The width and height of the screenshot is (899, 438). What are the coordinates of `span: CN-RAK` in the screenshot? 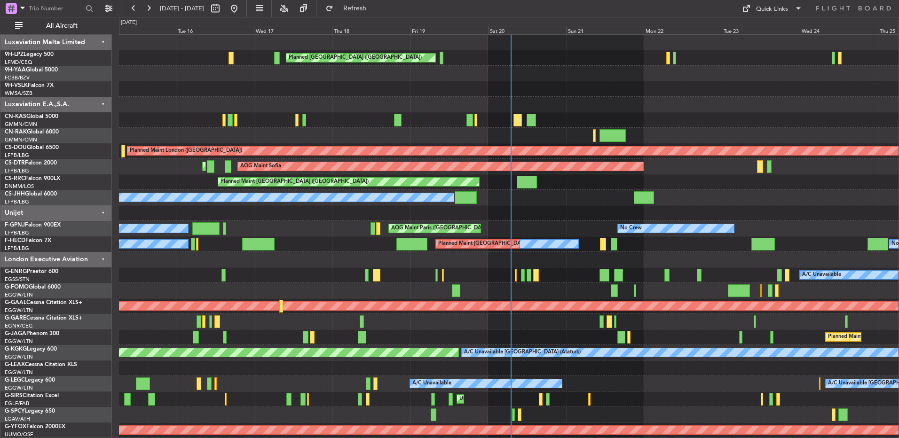 It's located at (16, 132).